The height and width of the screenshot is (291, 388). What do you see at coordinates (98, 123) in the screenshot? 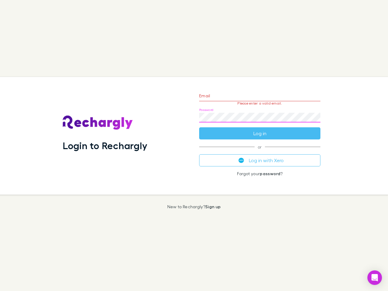
I see `img: Rechargly's Logo` at bounding box center [98, 123].